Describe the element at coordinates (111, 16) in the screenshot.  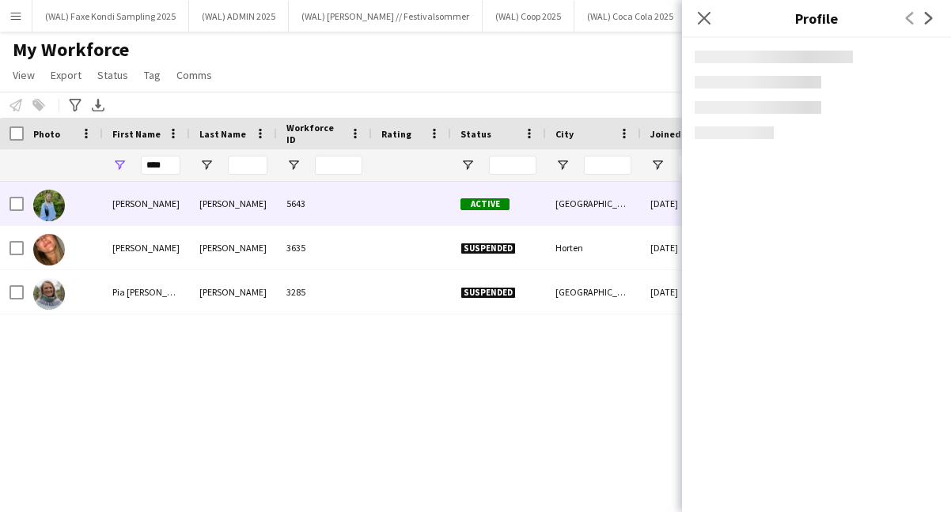
I see `button: (WAL) Faxe Kondi Sampling 2025` at that location.